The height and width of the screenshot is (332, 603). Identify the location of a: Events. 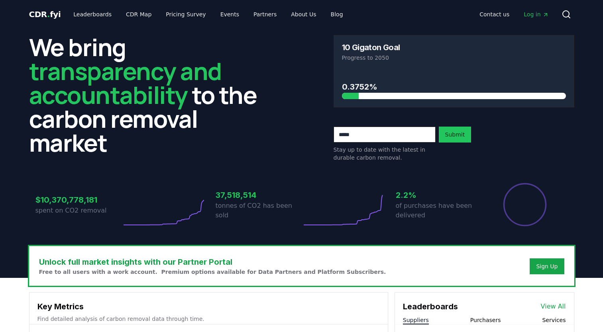
(230, 14).